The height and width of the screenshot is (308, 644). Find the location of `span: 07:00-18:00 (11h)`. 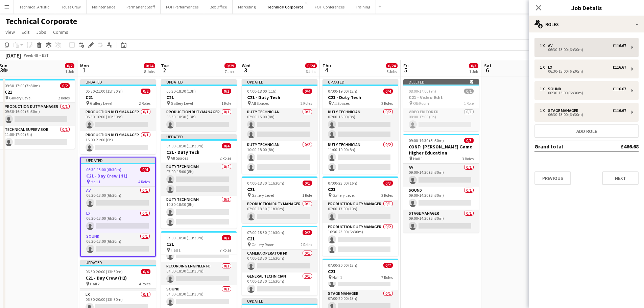

span: 07:00-18:00 (11h) is located at coordinates (261, 91).